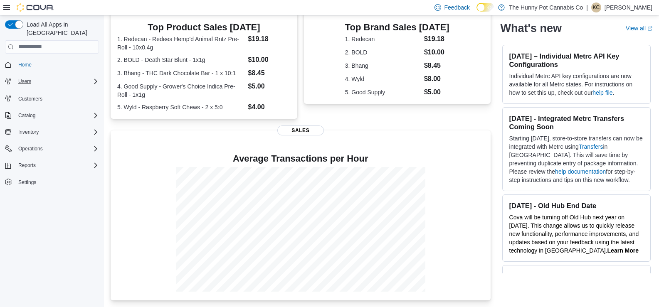 This screenshot has width=659, height=307. I want to click on span: Sales, so click(301, 131).